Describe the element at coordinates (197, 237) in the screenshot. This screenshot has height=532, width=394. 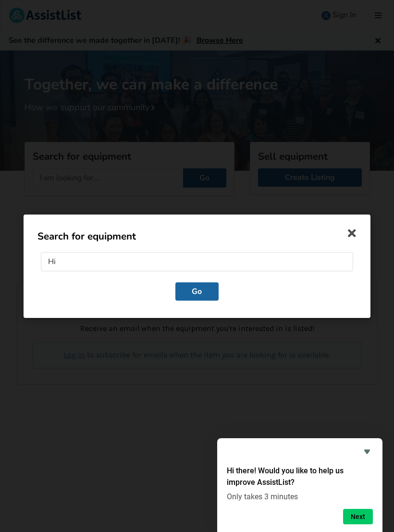
I see `h3: Search for equipment` at that location.